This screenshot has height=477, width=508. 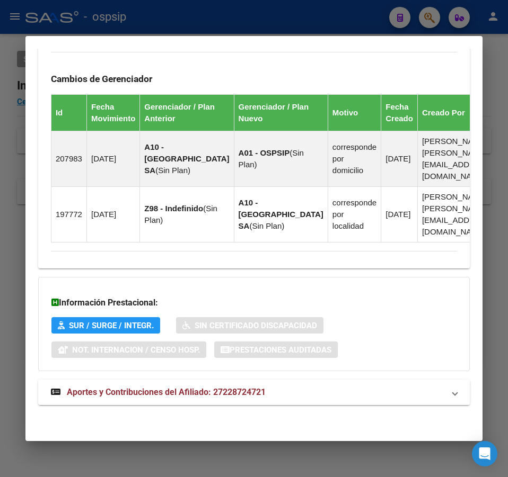 I want to click on th: Gerenciador / Plan Anterior, so click(x=186, y=112).